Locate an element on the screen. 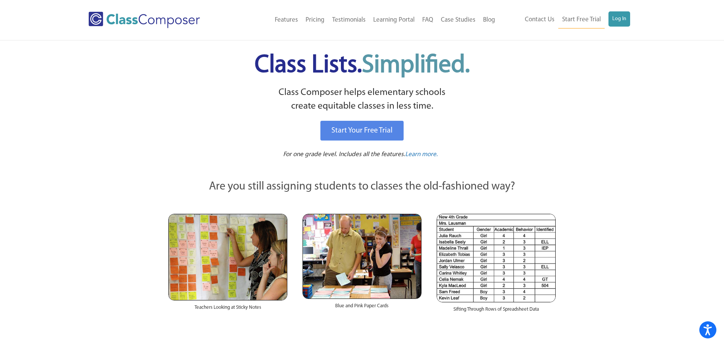  a: Start Your Free Trial is located at coordinates (362, 131).